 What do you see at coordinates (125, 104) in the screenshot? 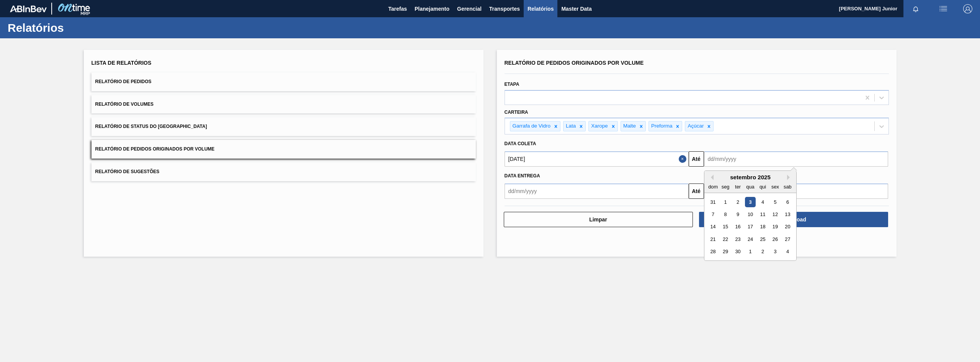
I see `span: Relatório de Volumes` at bounding box center [125, 104].